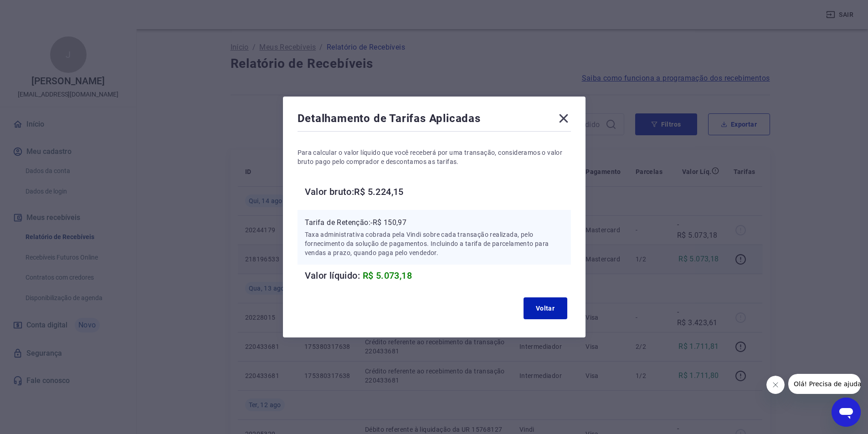 This screenshot has height=434, width=868. Describe the element at coordinates (41, 10) in the screenshot. I see `span: Olá! Precisa de ajuda?` at that location.